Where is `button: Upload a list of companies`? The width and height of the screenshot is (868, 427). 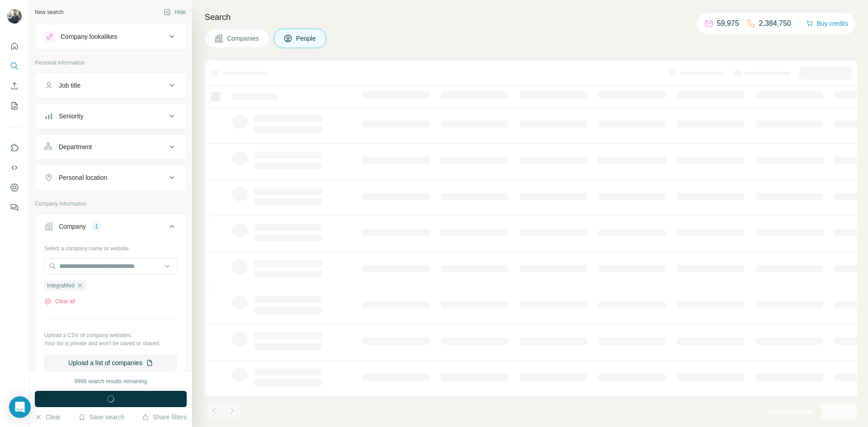 button: Upload a list of companies is located at coordinates (111, 363).